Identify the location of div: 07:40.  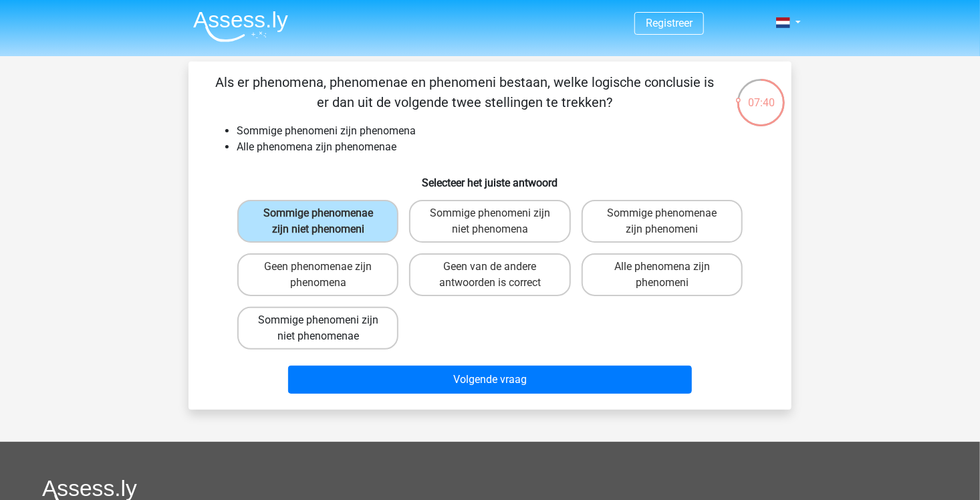
(761, 94).